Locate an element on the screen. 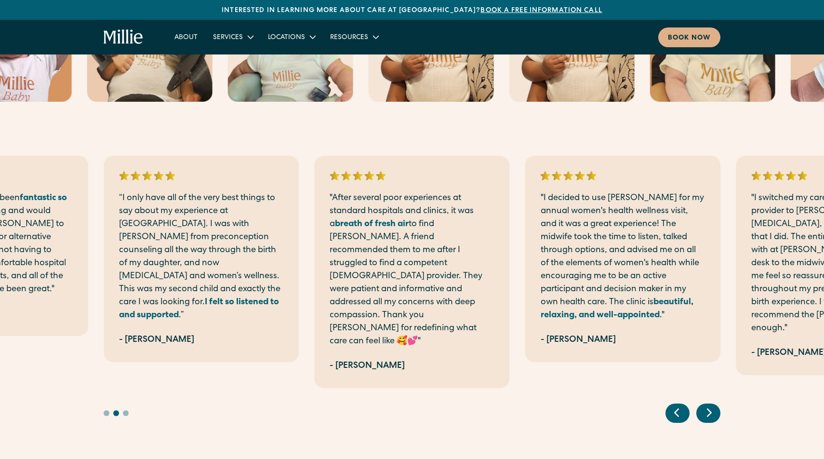 This screenshot has width=824, height=459. div: Next slide is located at coordinates (708, 413).